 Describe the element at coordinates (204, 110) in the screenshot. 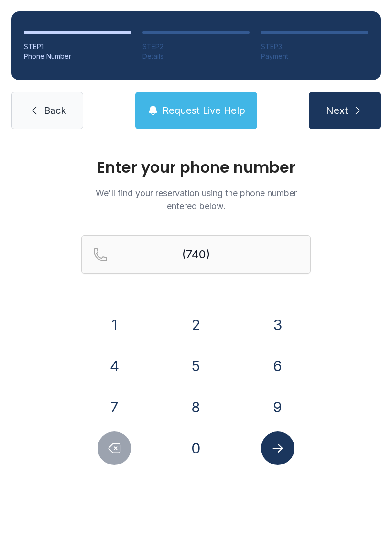

I see `span: Request Live Help` at that location.